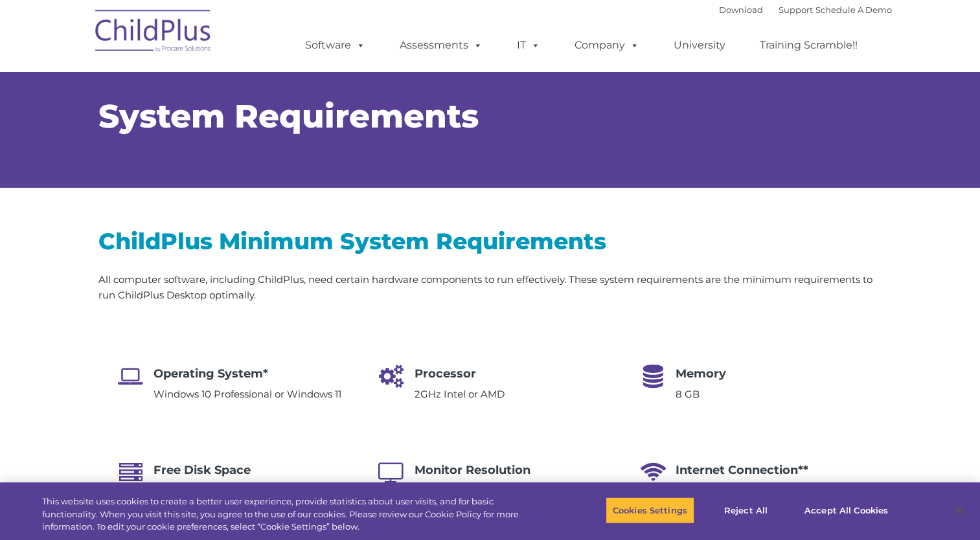 The height and width of the screenshot is (540, 980). What do you see at coordinates (202, 470) in the screenshot?
I see `span: Free Disk Space` at bounding box center [202, 470].